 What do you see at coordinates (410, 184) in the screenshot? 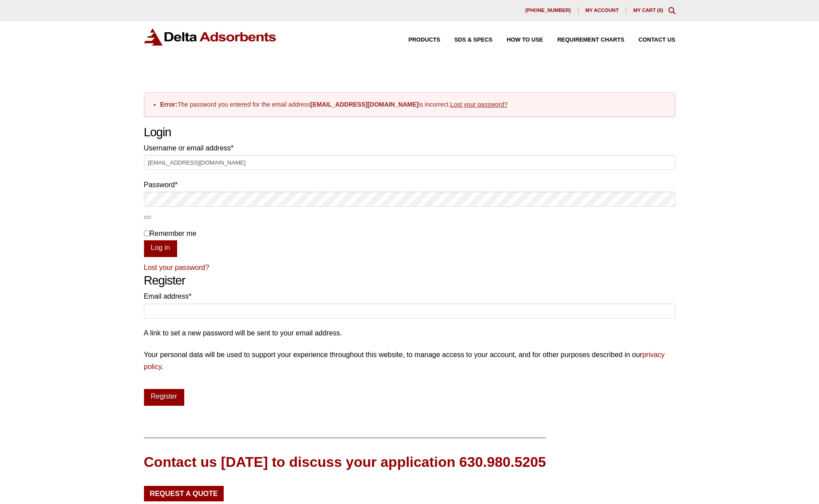
I see `label: Password` at bounding box center [410, 184].